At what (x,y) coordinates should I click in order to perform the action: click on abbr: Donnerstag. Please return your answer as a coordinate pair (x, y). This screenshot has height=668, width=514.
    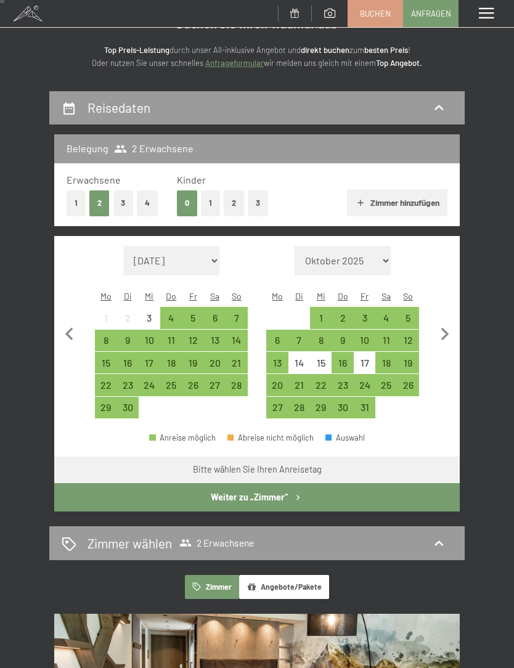
    Looking at the image, I should click on (171, 296).